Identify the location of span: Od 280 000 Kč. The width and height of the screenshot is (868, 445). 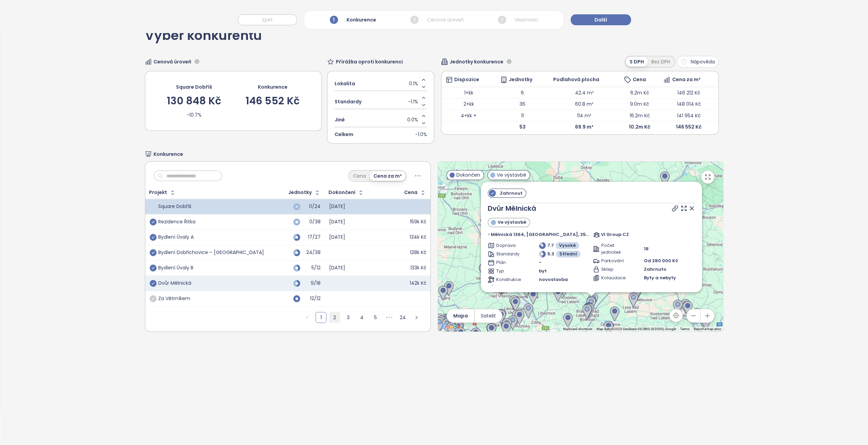
(661, 260).